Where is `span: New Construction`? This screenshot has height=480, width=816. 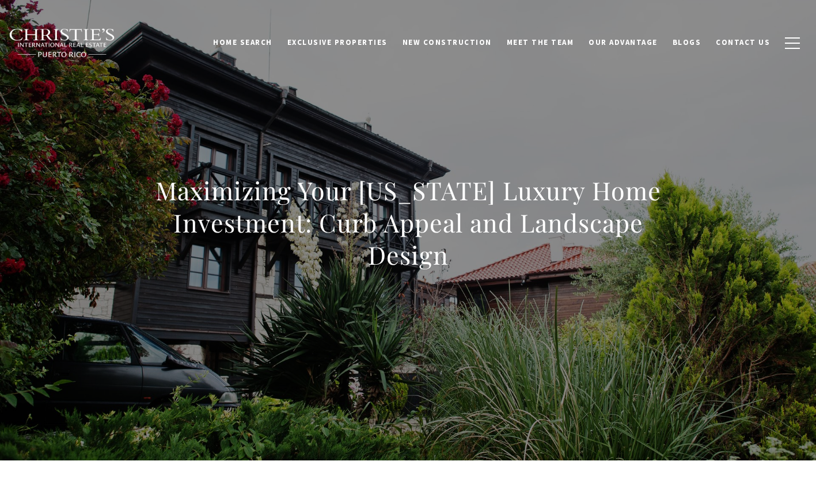 span: New Construction is located at coordinates (447, 42).